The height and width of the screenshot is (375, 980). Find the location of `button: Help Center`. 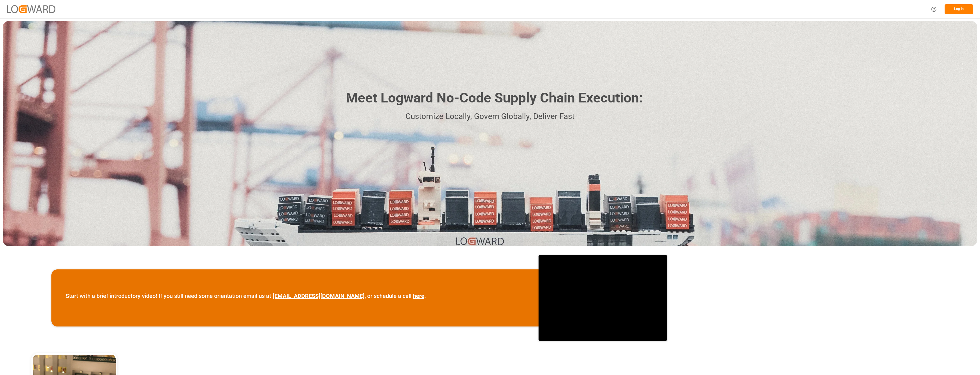

button: Help Center is located at coordinates (934, 9).